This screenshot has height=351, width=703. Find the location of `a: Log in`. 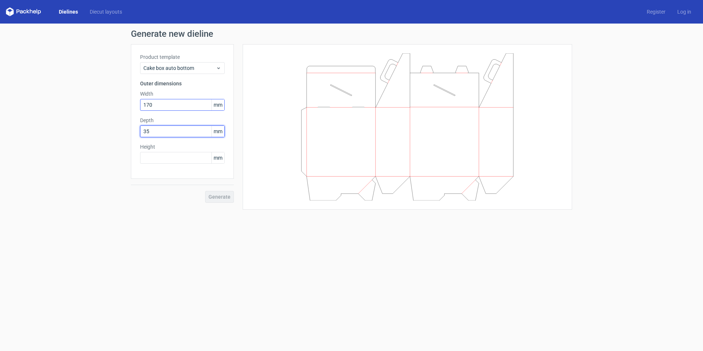

a: Log in is located at coordinates (684, 12).